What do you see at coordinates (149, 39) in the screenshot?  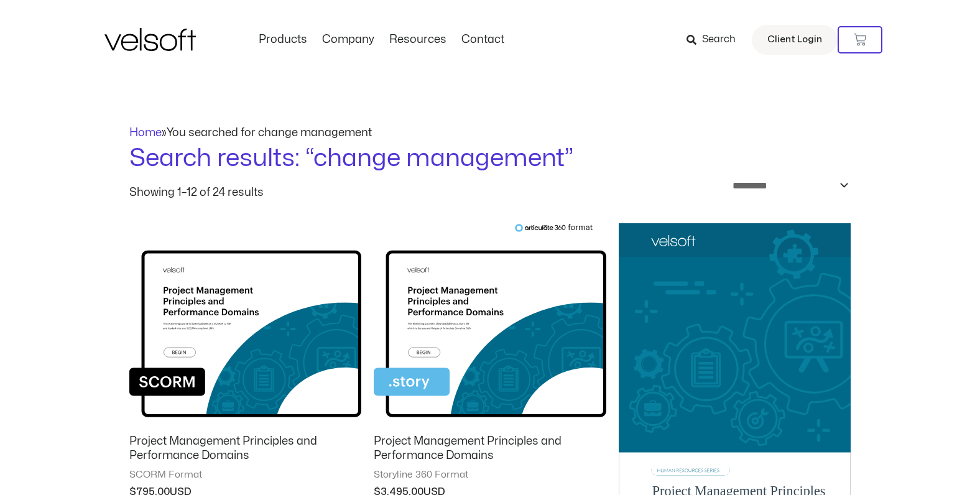 I see `img: Velsoft Training Materials` at bounding box center [149, 39].